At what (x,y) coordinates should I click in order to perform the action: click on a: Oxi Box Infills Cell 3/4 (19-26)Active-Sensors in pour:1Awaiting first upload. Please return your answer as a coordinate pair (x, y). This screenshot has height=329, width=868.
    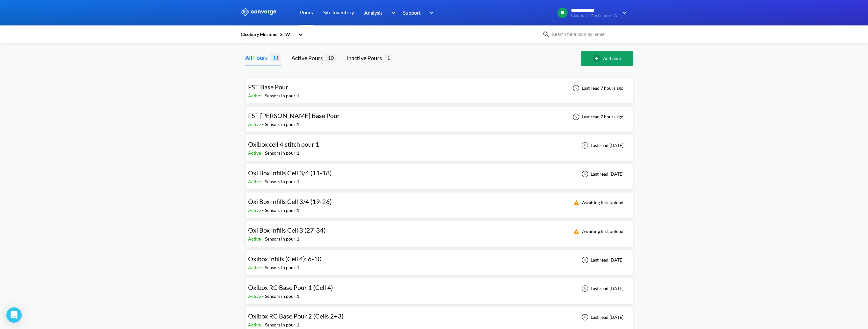
    Looking at the image, I should click on (439, 202).